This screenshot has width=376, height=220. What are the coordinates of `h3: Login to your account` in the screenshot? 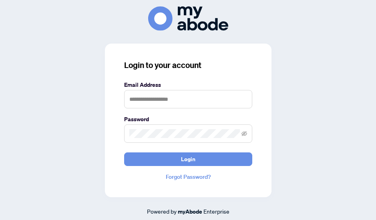 It's located at (188, 65).